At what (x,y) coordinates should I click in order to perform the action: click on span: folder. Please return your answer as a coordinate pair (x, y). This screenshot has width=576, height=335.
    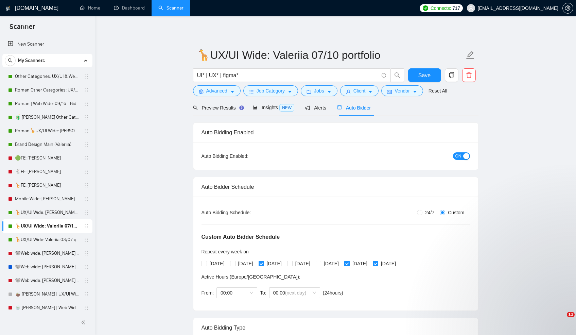
    Looking at the image, I should click on (309, 91).